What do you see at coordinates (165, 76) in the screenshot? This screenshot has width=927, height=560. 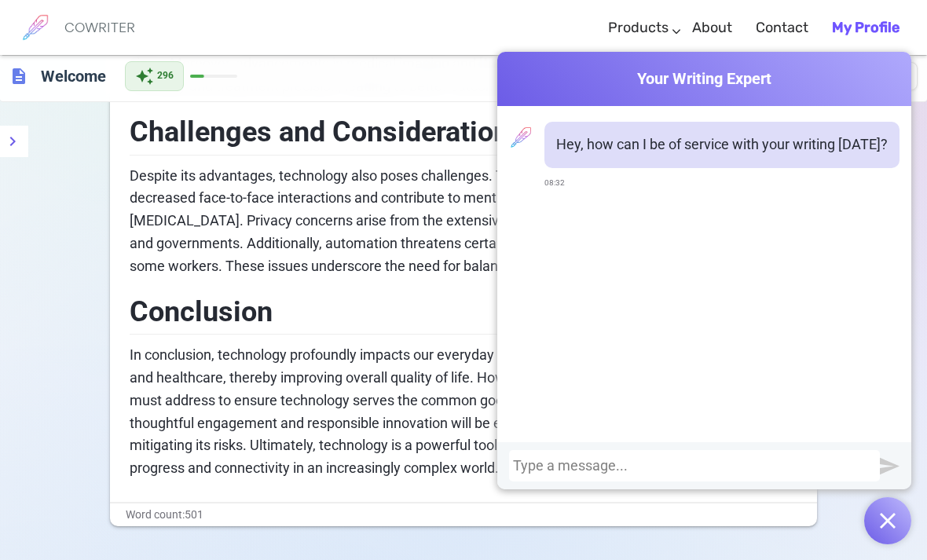 I see `span: 296` at bounding box center [165, 76].